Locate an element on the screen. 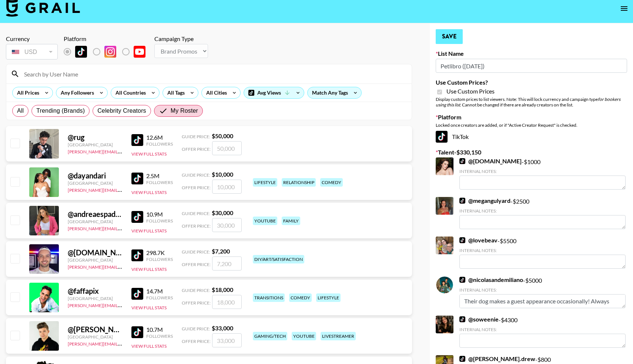  div: Match Any Tags is located at coordinates (334, 93).